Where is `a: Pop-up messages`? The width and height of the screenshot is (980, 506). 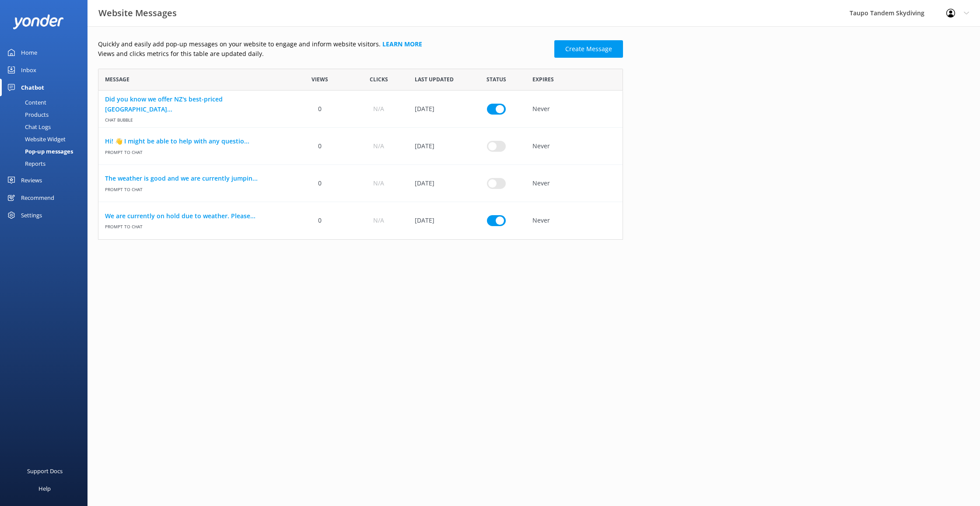 a: Pop-up messages is located at coordinates (46, 151).